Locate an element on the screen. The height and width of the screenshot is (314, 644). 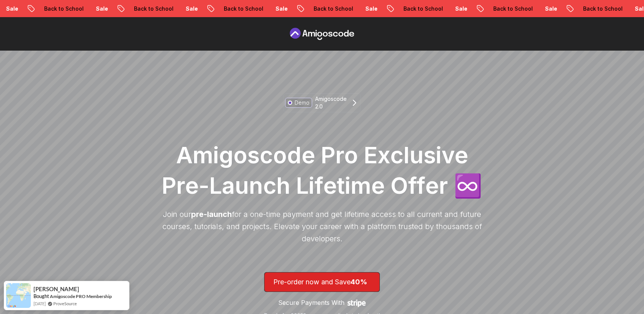
p: Secure Payments With is located at coordinates (311, 303).